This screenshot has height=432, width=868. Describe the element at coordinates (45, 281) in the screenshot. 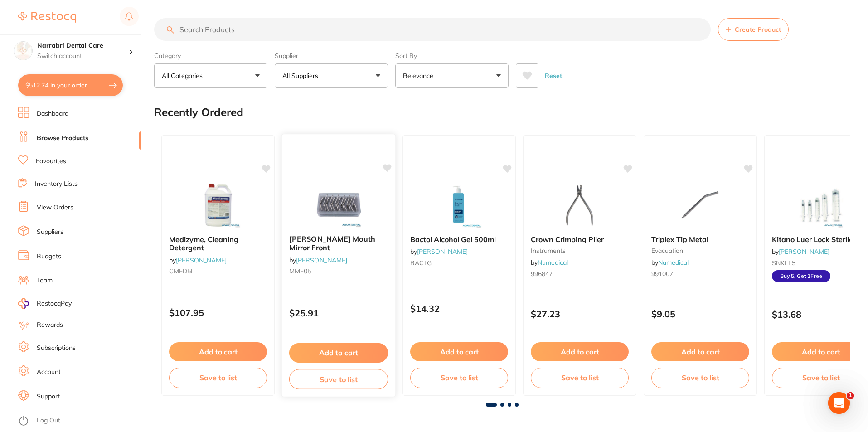

I see `a: Team` at that location.